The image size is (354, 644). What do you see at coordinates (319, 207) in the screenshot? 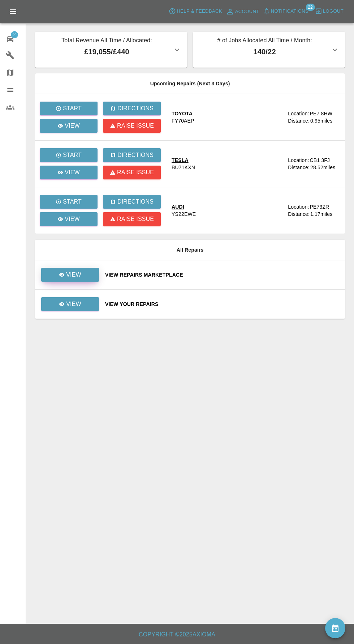
I see `div: PE73ZR` at bounding box center [319, 207].